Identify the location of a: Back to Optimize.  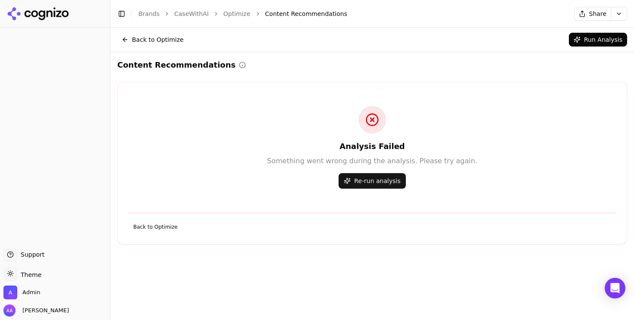
(155, 227).